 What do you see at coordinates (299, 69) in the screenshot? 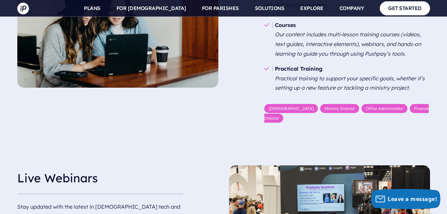
I see `b: Practical Training` at bounding box center [299, 69].